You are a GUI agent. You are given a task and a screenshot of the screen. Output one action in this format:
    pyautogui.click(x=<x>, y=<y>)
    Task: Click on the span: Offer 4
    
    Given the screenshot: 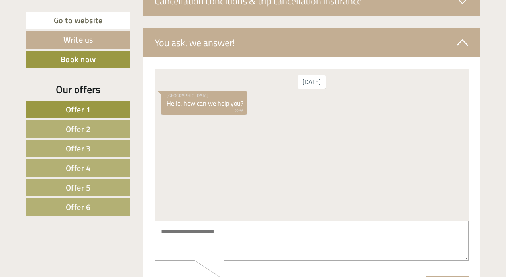 What is the action you would take?
    pyautogui.click(x=78, y=168)
    